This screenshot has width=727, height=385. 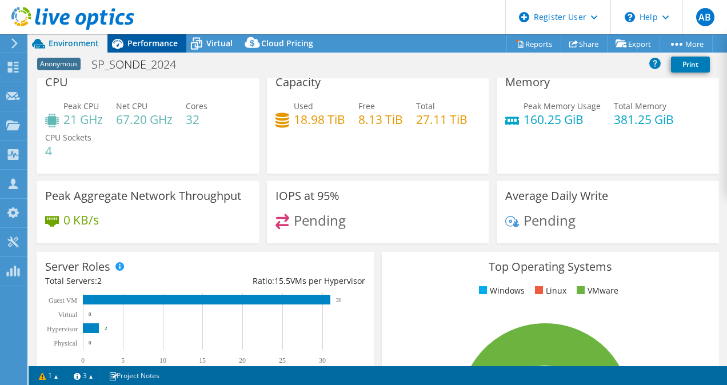 What do you see at coordinates (442, 119) in the screenshot?
I see `h4: 27.11 TiB` at bounding box center [442, 119].